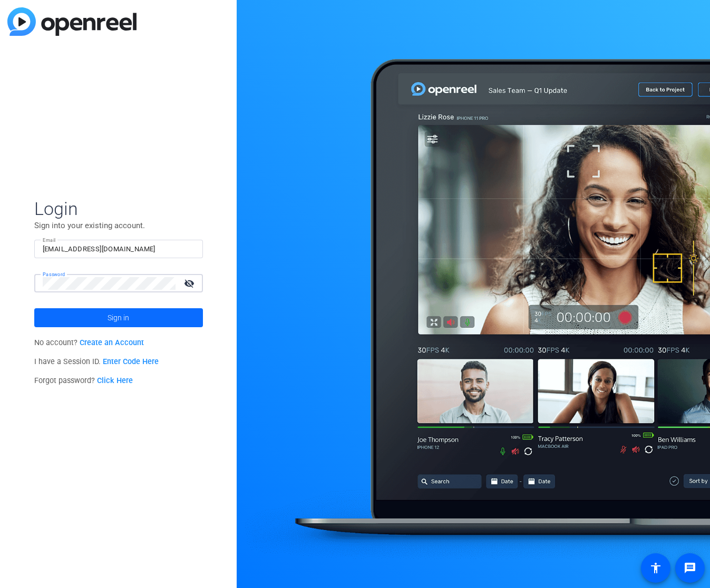  I want to click on button: Sign in, so click(119, 318).